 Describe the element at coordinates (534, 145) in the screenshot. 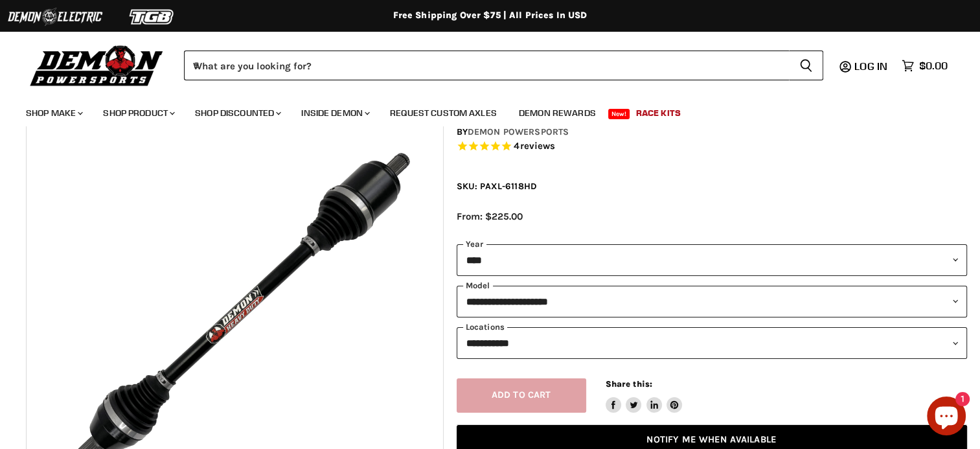

I see `span: 4 reviews` at that location.